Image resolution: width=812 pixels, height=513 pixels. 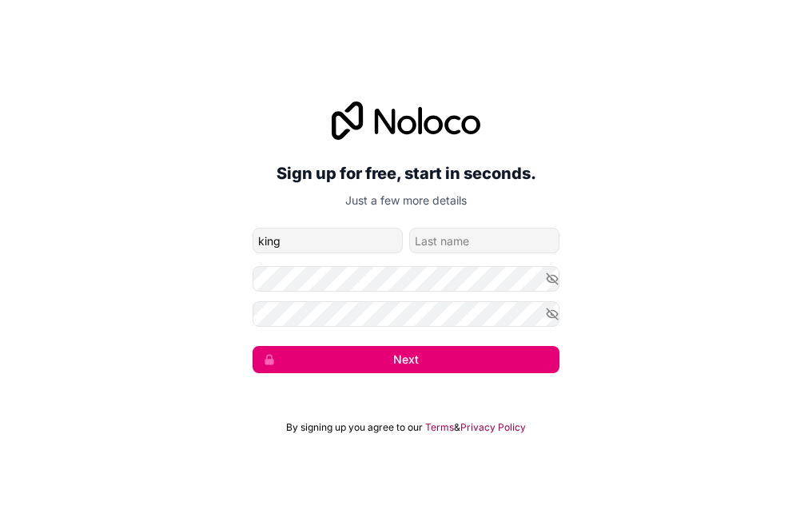 What do you see at coordinates (406, 201) in the screenshot?
I see `p: Just a few more details` at bounding box center [406, 201].